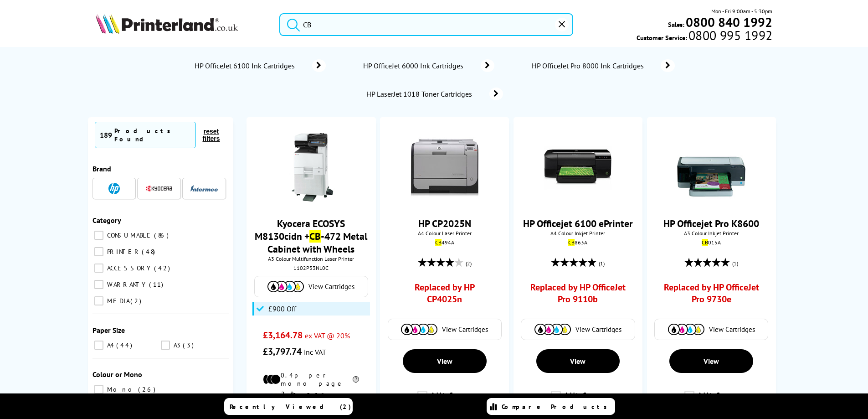  What do you see at coordinates (106, 135) in the screenshot?
I see `span: 189` at bounding box center [106, 135].